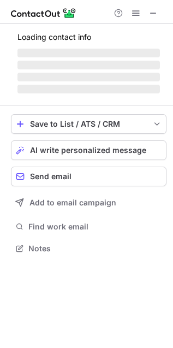 This screenshot has width=173, height=348. What do you see at coordinates (88, 203) in the screenshot?
I see `button: Add to email campaign` at bounding box center [88, 203].